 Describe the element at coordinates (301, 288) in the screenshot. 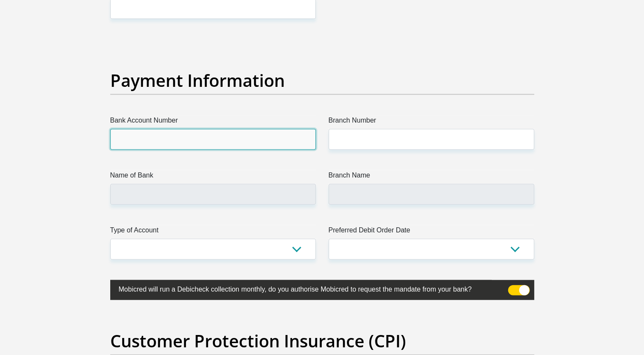

I see `label: Mobicred will run a Debicheck collection monthly, do you authorise Mobicred to request the mandat...` at that location.